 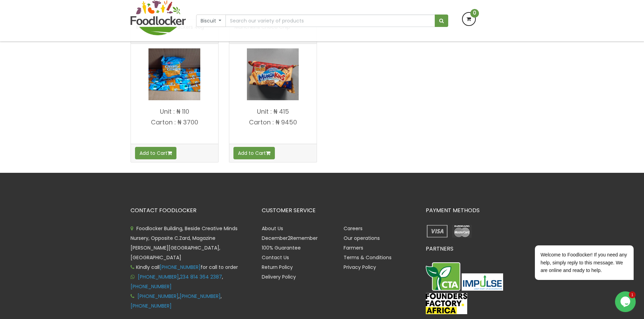 I want to click on span: 0, so click(x=474, y=13).